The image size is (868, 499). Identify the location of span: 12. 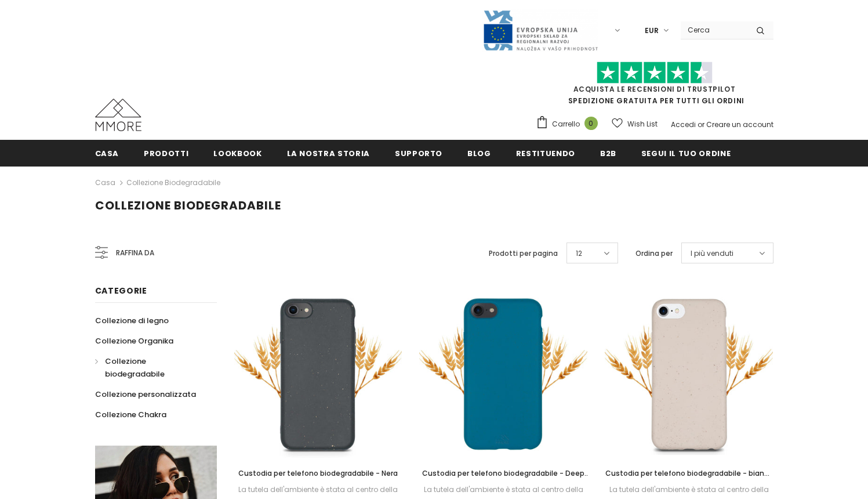
(579, 254).